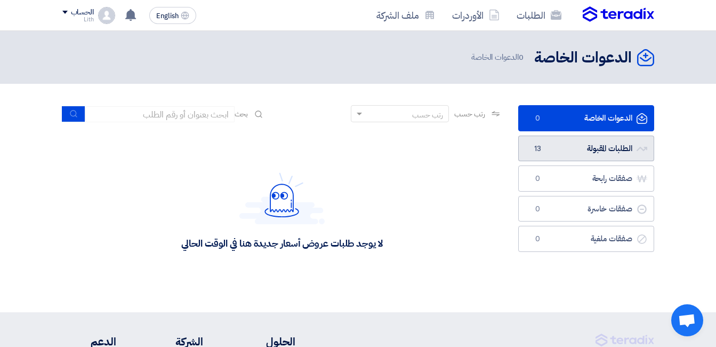  What do you see at coordinates (586, 118) in the screenshot?
I see `a: الدعوات الخاصة0` at bounding box center [586, 118].